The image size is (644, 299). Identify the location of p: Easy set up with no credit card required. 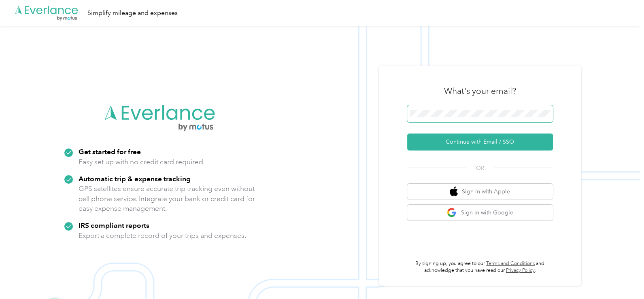
(141, 162).